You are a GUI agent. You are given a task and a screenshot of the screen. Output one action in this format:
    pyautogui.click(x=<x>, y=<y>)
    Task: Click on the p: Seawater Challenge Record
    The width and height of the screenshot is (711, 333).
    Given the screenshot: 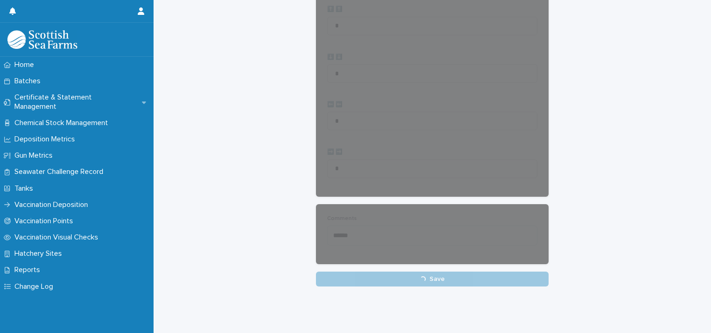 What is the action you would take?
    pyautogui.click(x=60, y=172)
    